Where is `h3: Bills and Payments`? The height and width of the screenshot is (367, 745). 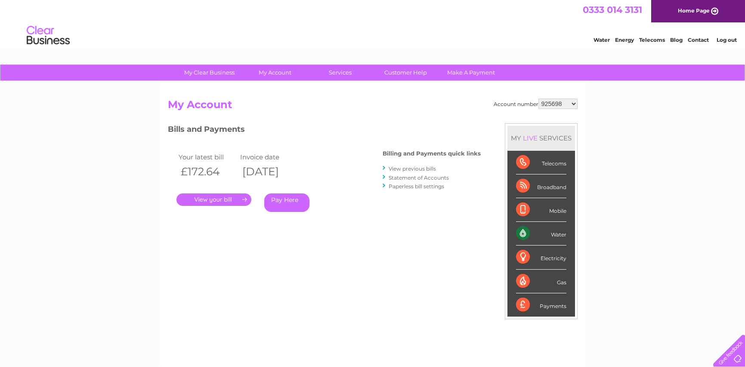
h3: Bills and Payments is located at coordinates (324, 130).